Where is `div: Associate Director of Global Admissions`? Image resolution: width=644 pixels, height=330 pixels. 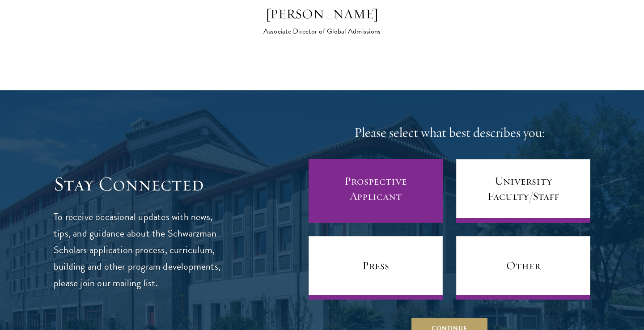
div: Associate Director of Global Admissions is located at coordinates (322, 31).